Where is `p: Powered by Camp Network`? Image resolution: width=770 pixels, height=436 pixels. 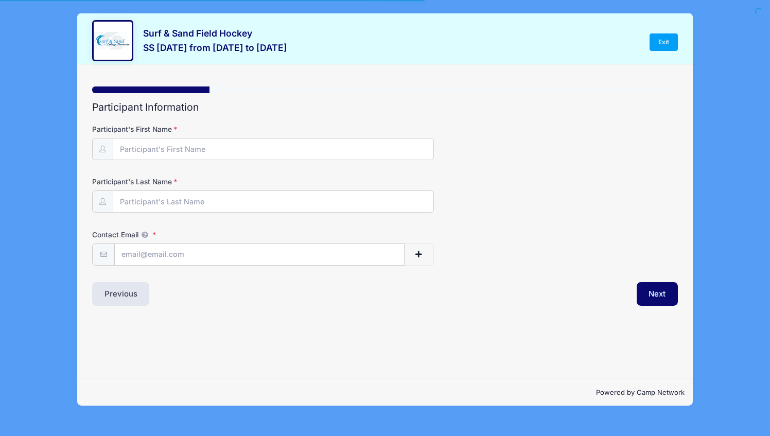 p: Powered by Camp Network is located at coordinates (385, 393).